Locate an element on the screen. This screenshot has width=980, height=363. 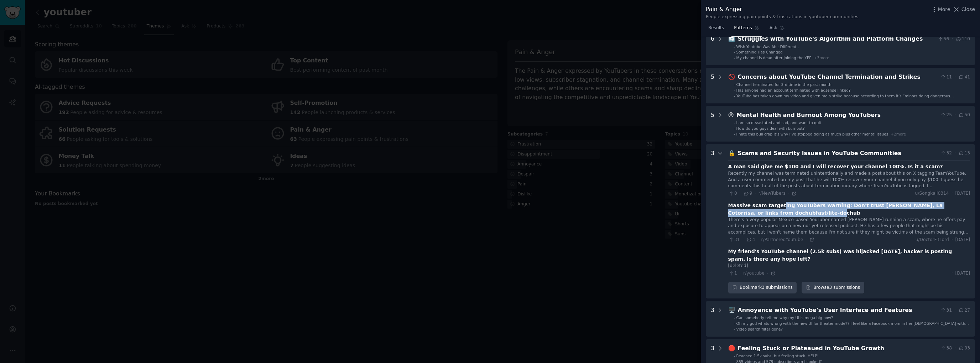
div: A man said give me $100 and I will recover your channel 100%. Is it a scam? is located at coordinates (836, 166).